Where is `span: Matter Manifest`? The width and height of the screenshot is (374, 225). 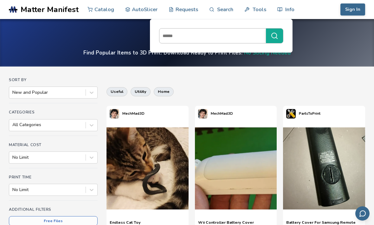 span: Matter Manifest is located at coordinates (49, 10).